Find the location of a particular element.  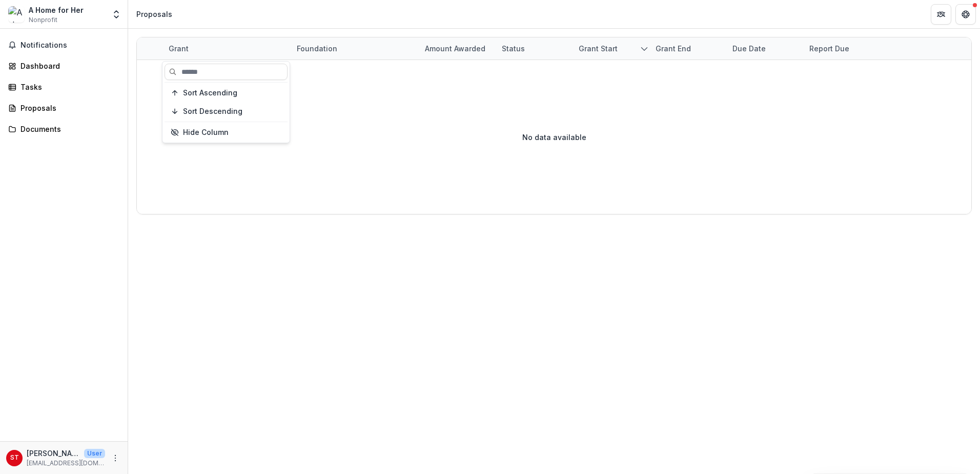

button: Open entity switcher is located at coordinates (116, 15).